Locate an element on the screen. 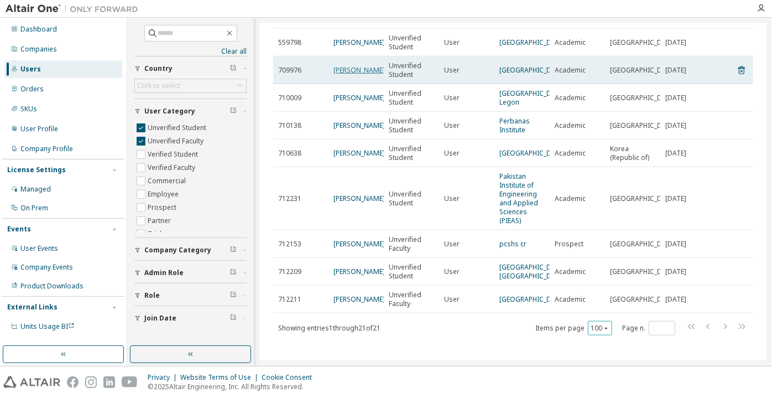  div: On Prem is located at coordinates (34, 208).